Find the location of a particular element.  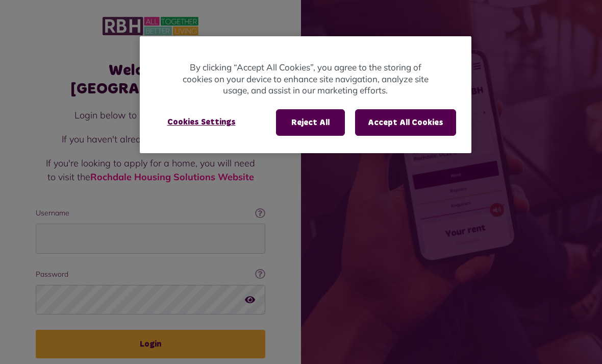

button: Cookies Settings is located at coordinates (201, 122).